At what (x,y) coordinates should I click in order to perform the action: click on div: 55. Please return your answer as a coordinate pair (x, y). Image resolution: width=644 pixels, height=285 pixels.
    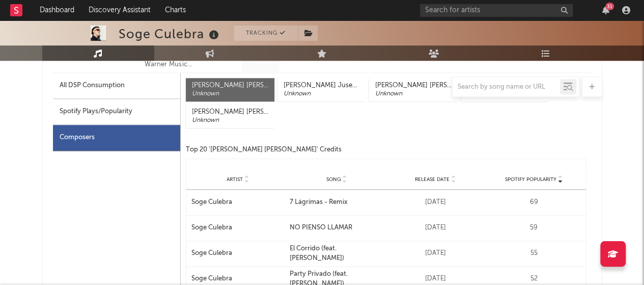
    Looking at the image, I should click on (534, 253).